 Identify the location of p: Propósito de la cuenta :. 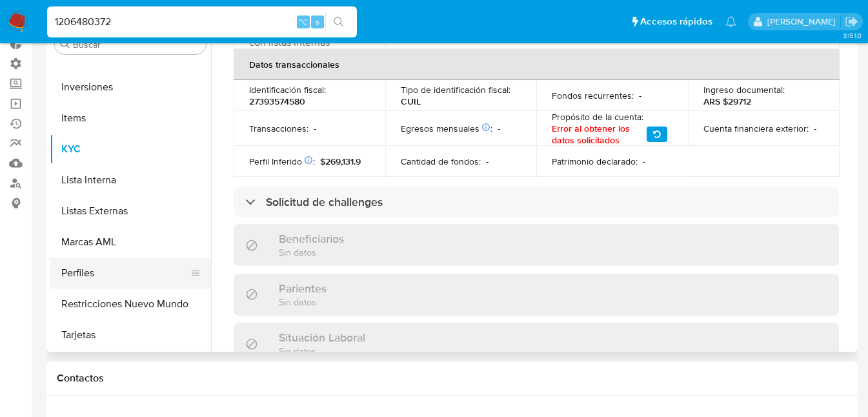
(597, 117).